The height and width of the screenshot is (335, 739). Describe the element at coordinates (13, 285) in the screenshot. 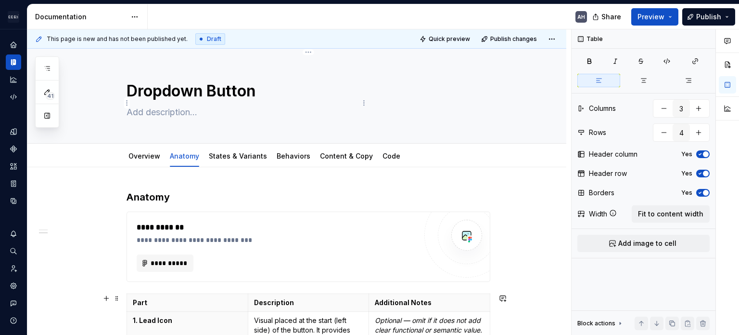

I see `a: Settings` at that location.